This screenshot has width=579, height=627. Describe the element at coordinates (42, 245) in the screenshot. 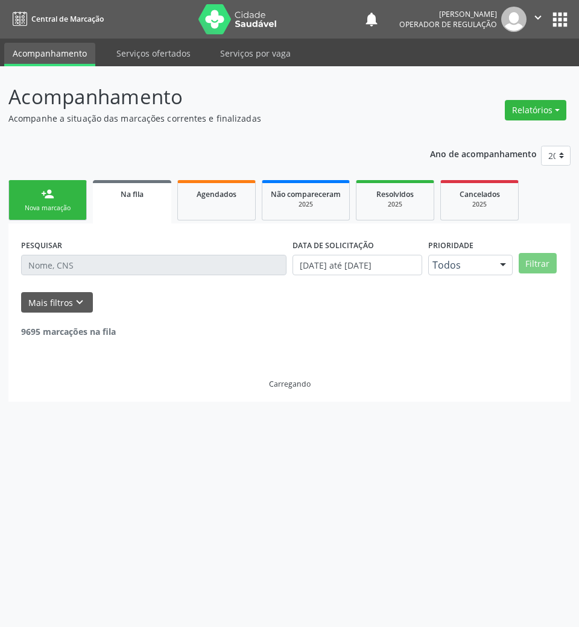

I see `label: PESQUISAR` at that location.